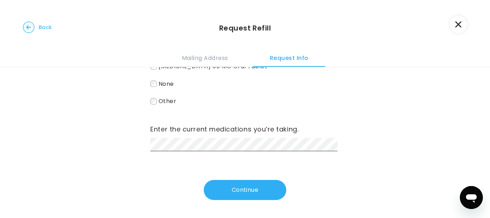 The width and height of the screenshot is (490, 218). What do you see at coordinates (245, 28) in the screenshot?
I see `h3: Request Refill` at bounding box center [245, 28].